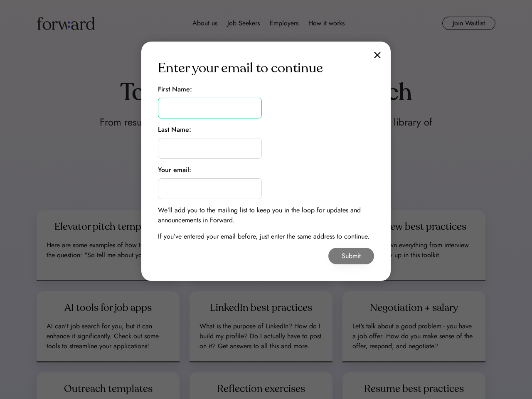  Describe the element at coordinates (377, 55) in the screenshot. I see `img: close.svg` at that location.